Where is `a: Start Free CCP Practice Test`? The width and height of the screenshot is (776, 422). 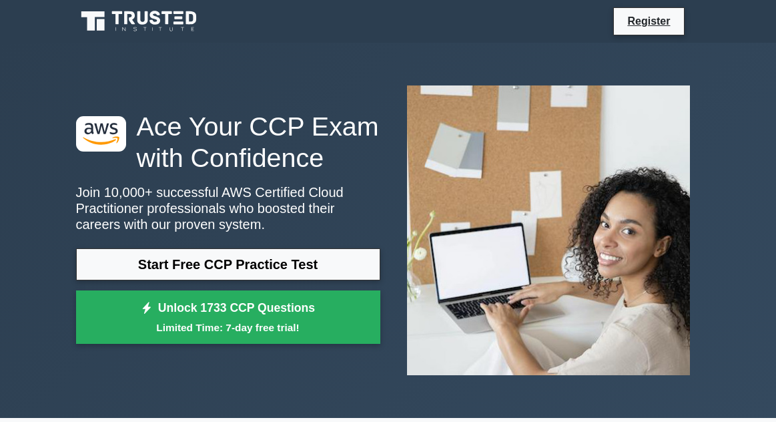 a: Start Free CCP Practice Test is located at coordinates (228, 264).